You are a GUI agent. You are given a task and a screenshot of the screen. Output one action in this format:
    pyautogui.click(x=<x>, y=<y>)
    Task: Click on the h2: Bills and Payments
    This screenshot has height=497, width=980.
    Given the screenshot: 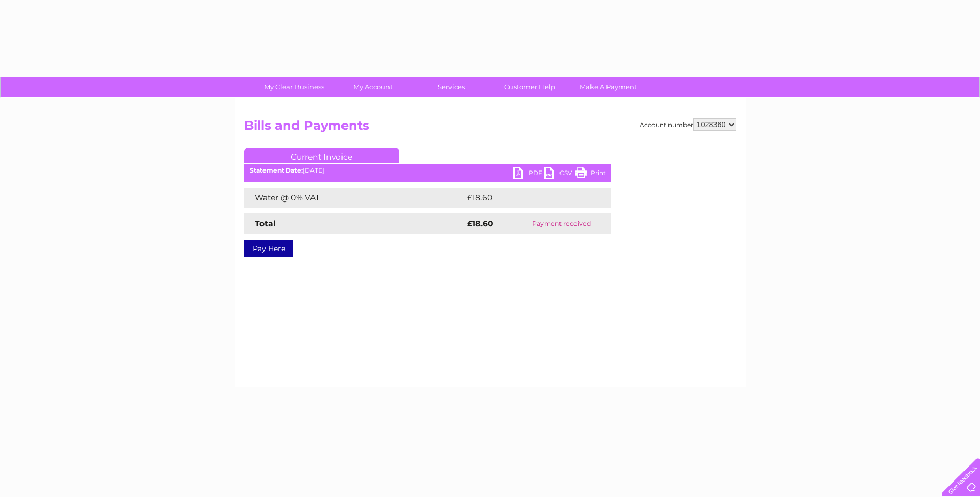 What is the action you would take?
    pyautogui.click(x=490, y=129)
    